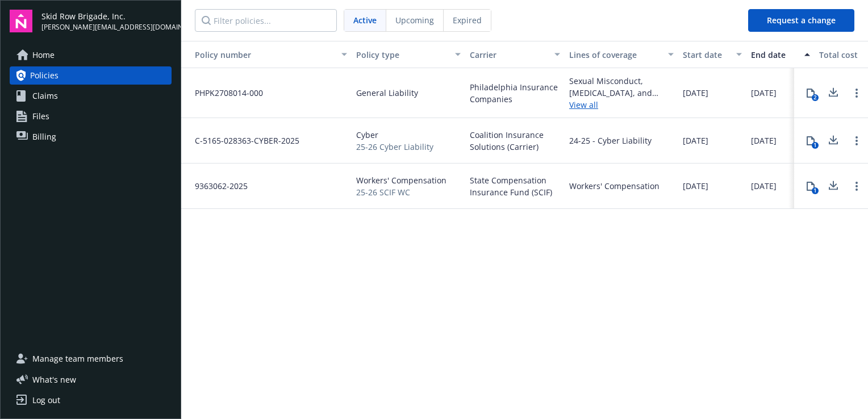  I want to click on div: 24-25 - Cyber Liability, so click(609, 140).